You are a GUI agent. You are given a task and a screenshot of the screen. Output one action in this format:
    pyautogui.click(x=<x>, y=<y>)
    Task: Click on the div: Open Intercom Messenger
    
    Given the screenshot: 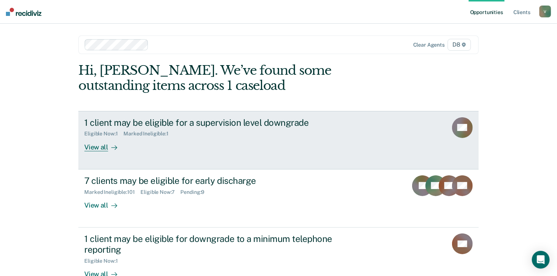 What is the action you would take?
    pyautogui.click(x=541, y=259)
    